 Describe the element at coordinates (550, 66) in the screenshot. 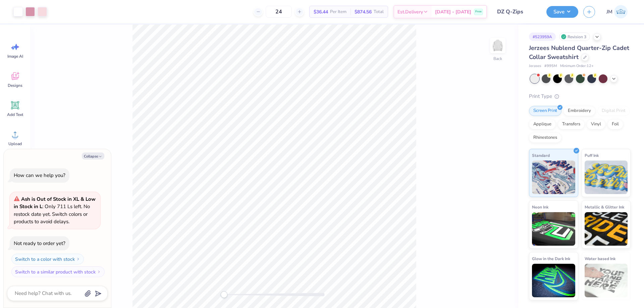

I see `span: # 995M` at that location.